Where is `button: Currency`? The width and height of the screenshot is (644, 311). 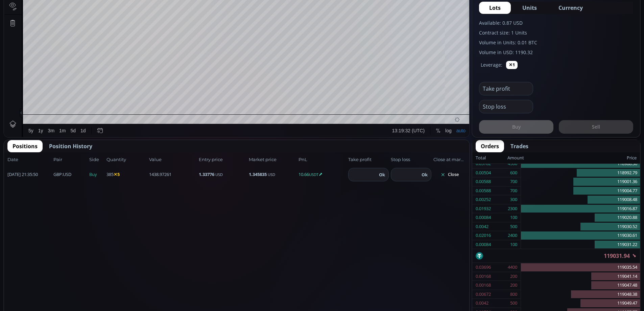 button: Currency is located at coordinates (571, 8).